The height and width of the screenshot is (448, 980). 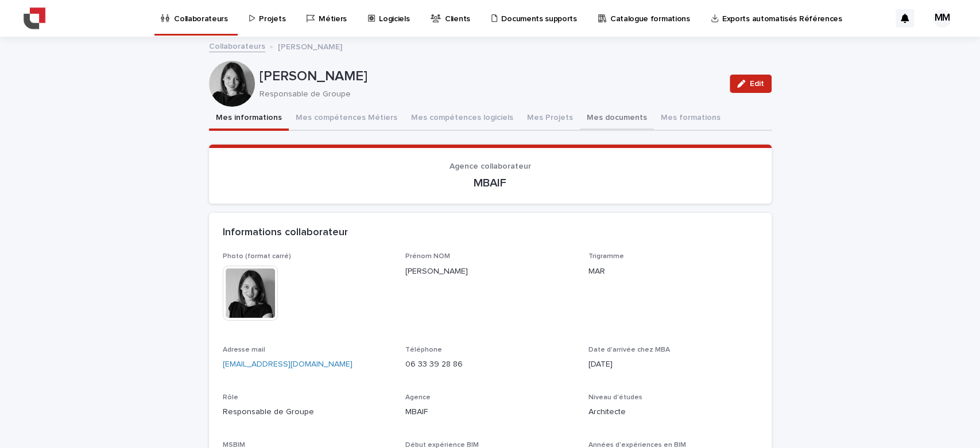 What do you see at coordinates (244, 350) in the screenshot?
I see `span: Adresse mail` at bounding box center [244, 350].